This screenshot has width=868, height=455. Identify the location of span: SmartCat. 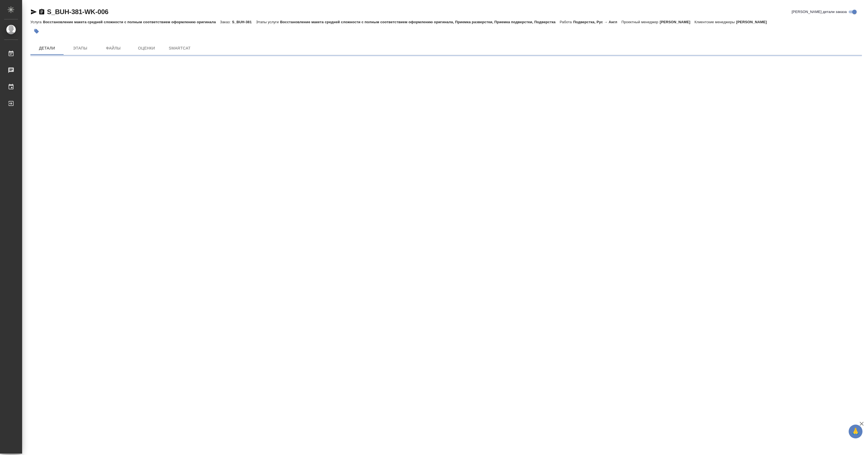
(179, 48).